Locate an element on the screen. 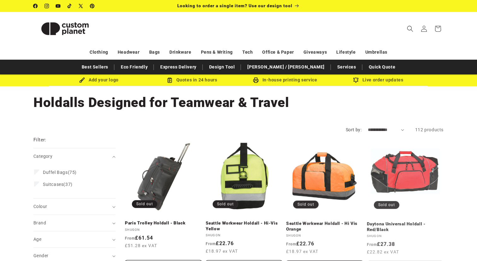 The image size is (477, 261). summary: Colour (0 selected) is located at coordinates (75, 206).